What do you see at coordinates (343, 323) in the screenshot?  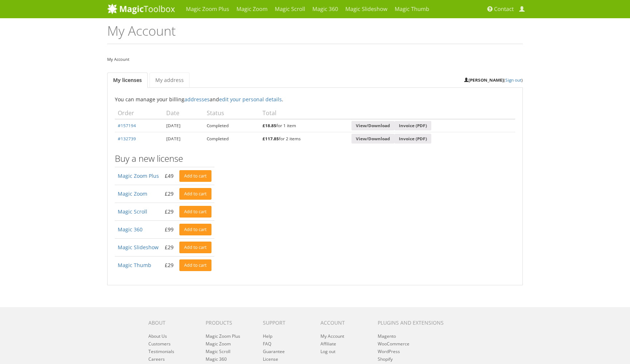 I see `h6: Account` at bounding box center [343, 323].